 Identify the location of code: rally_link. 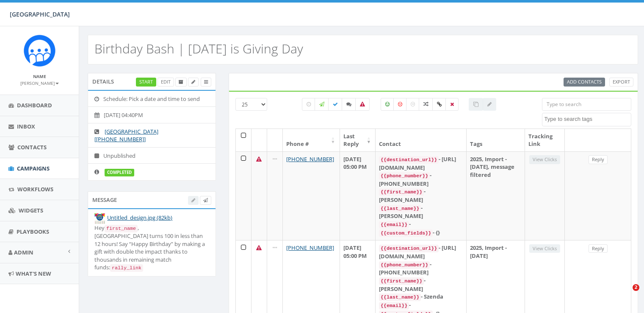
(127, 268).